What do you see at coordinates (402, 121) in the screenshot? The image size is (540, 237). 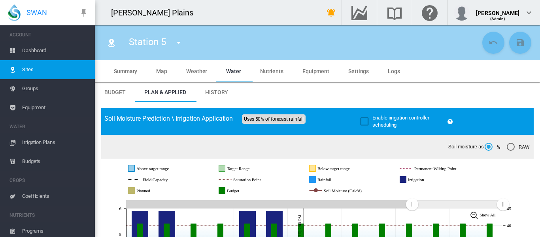 I see `md-checkbox: Enable irrigation controller scheduling` at bounding box center [402, 121].